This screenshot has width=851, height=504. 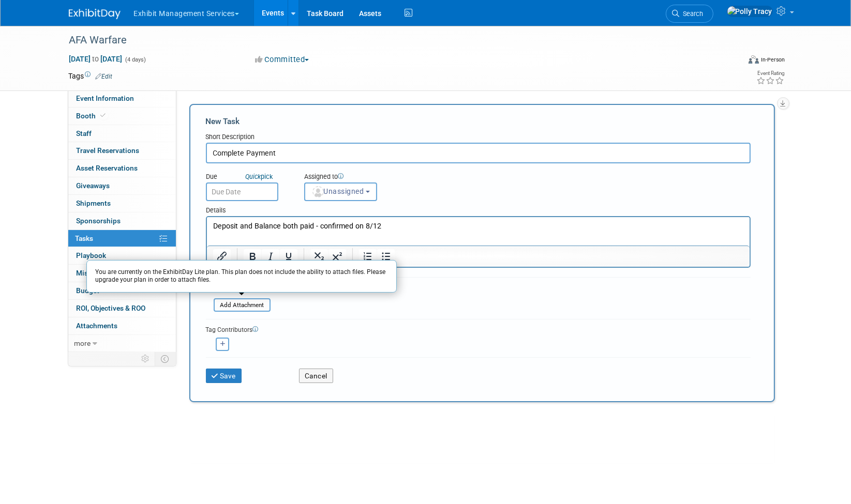 I want to click on a: Quickpick, so click(x=259, y=176).